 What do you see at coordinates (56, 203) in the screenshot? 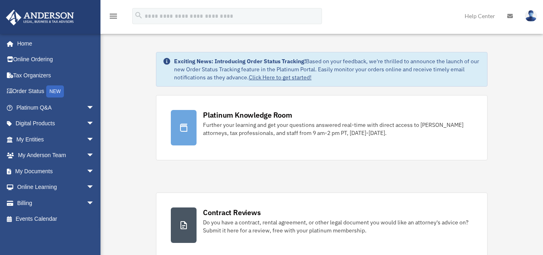
I see `a: Billingarrow_drop_down` at bounding box center [56, 203].